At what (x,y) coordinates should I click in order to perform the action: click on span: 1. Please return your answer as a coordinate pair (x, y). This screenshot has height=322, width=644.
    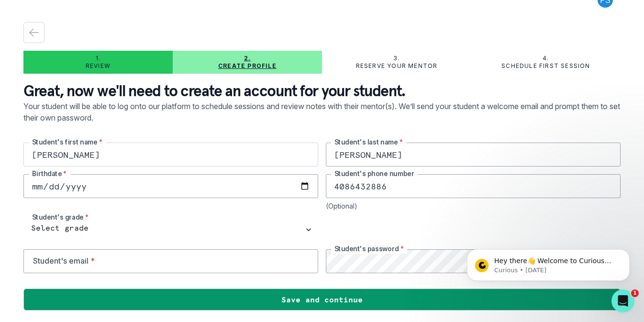
    Looking at the image, I should click on (635, 293).